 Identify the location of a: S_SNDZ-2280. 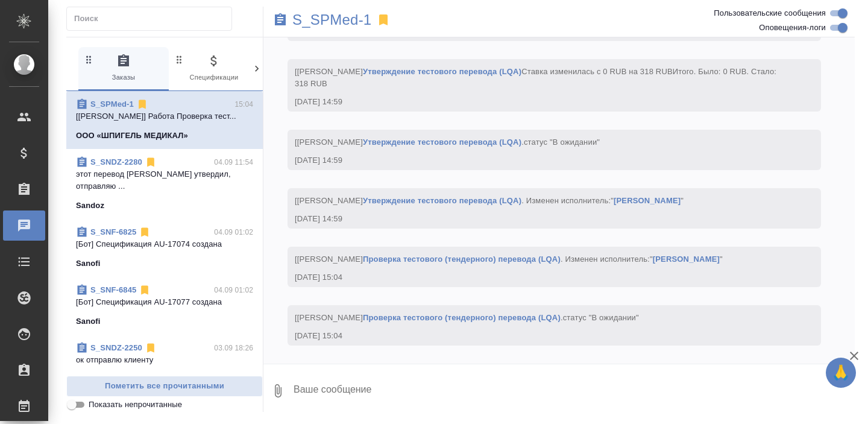
(117, 162).